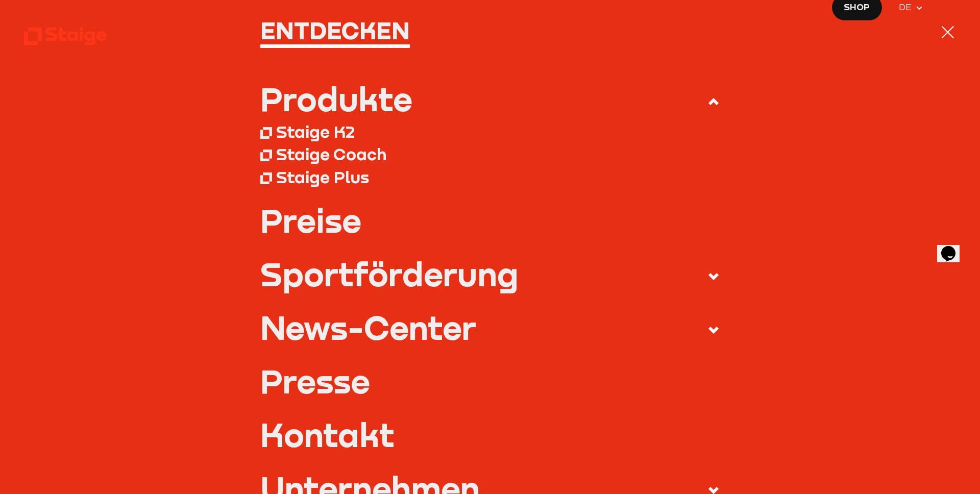 This screenshot has width=980, height=494. Describe the element at coordinates (323, 177) in the screenshot. I see `div: Staige Plus` at that location.